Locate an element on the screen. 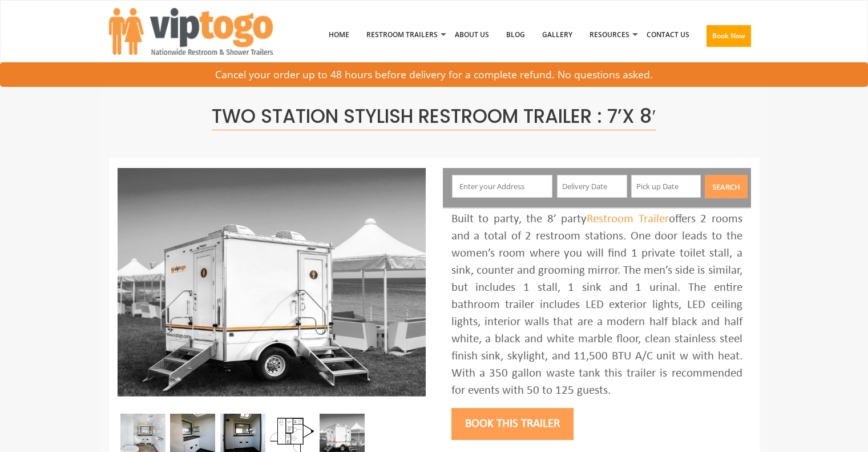 The width and height of the screenshot is (868, 452). button: Search is located at coordinates (726, 186).